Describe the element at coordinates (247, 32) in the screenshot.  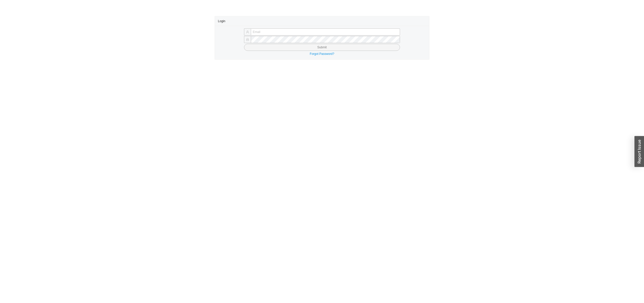
I see `span: user` at that location.